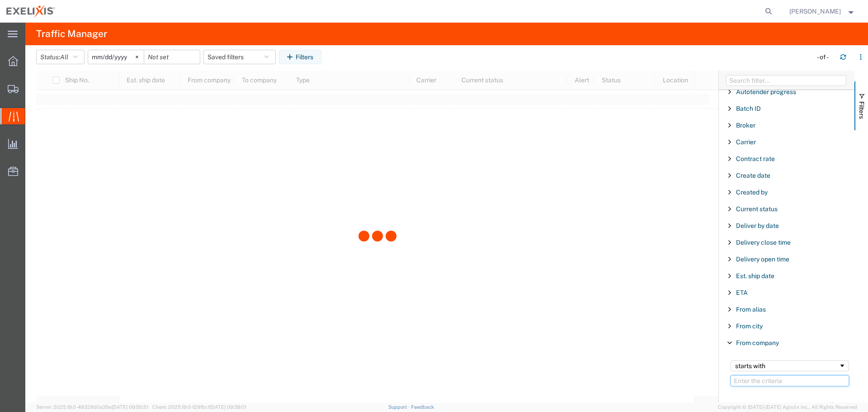 The image size is (868, 412). I want to click on span: Create date, so click(753, 176).